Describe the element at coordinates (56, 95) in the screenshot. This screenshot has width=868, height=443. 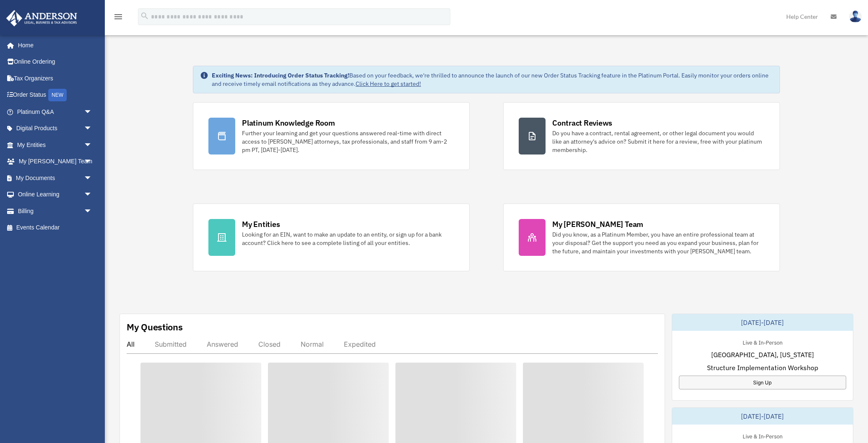
I see `a: Order StatusNEW` at that location.